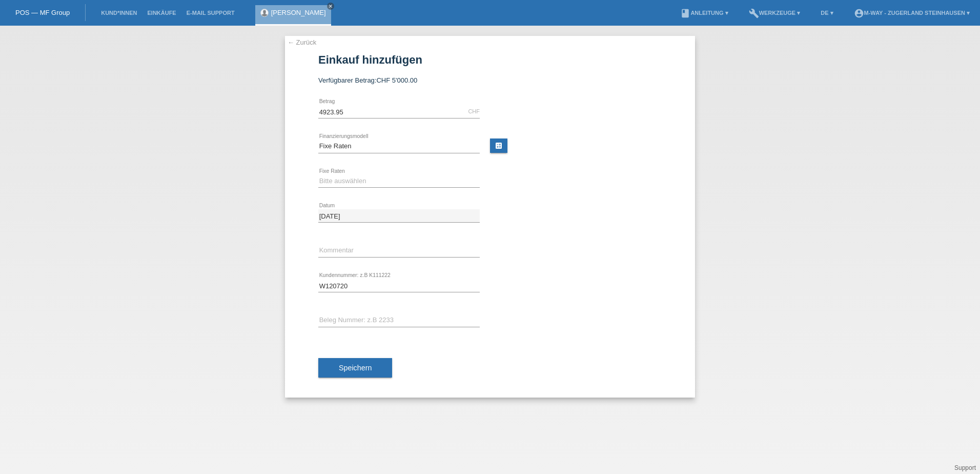 The width and height of the screenshot is (980, 474). Describe the element at coordinates (119, 13) in the screenshot. I see `a: Kund*innen` at that location.